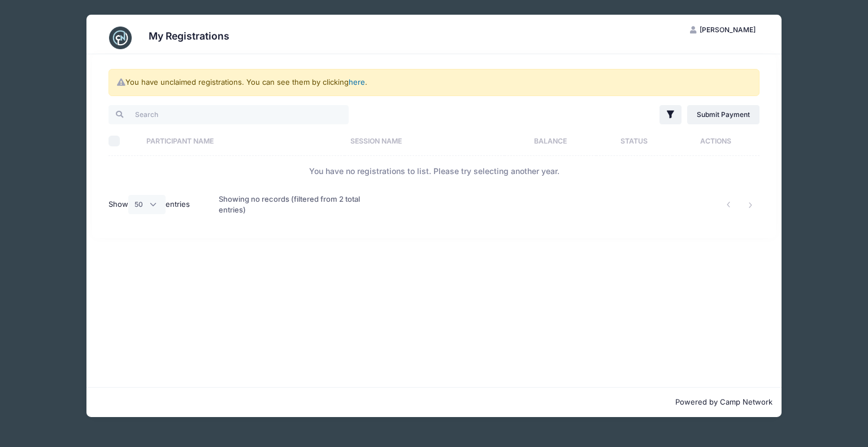 This screenshot has width=868, height=447. What do you see at coordinates (550, 141) in the screenshot?
I see `th: Balance: activate to sort column ascending` at bounding box center [550, 141].